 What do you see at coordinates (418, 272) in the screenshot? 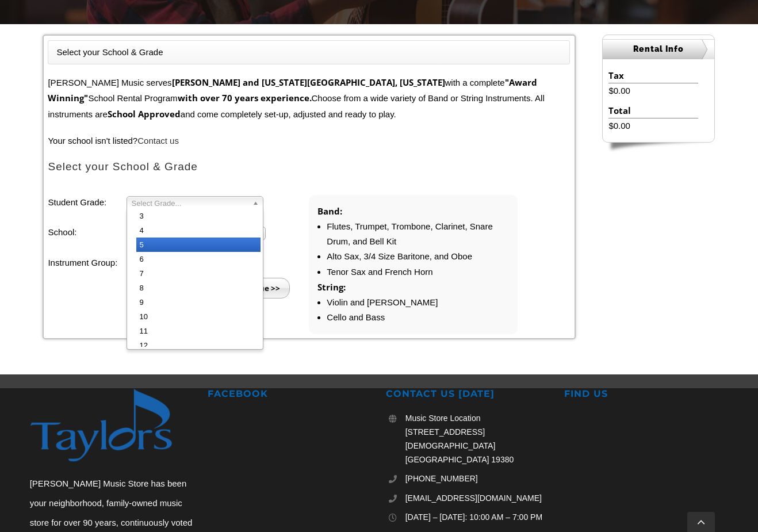
I see `li: Tenor Sax and French Horn` at bounding box center [418, 272].